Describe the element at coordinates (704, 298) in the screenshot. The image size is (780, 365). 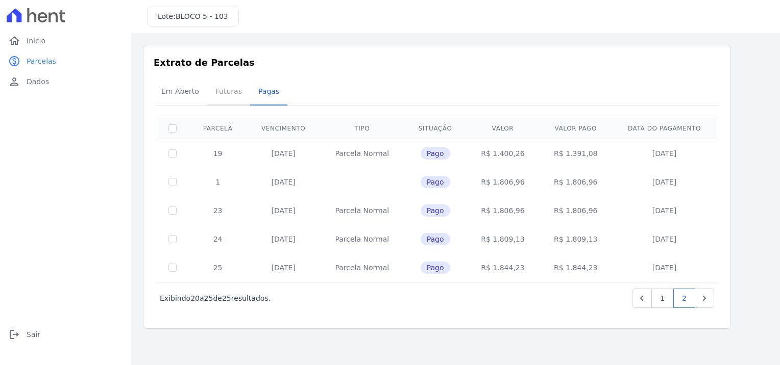
I see `a: Next` at that location.